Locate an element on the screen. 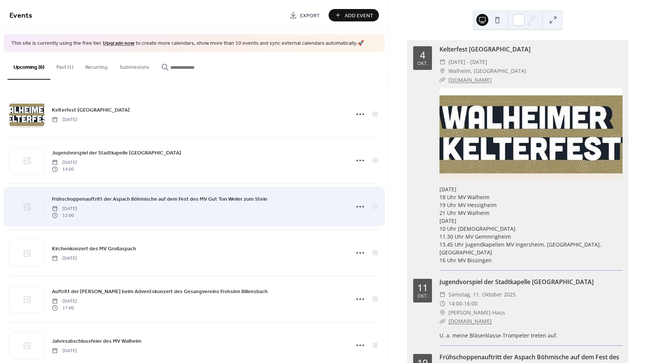 Image resolution: width=647 pixels, height=363 pixels. span: This site is currently using the free tier. to create more calendars, show more than 10 events an... is located at coordinates (188, 44).